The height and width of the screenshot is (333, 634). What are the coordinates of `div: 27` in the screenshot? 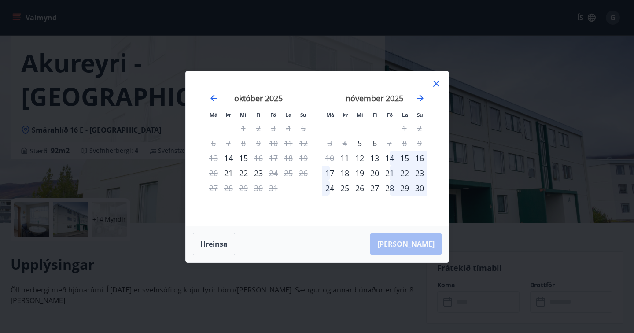 It's located at (375, 188).